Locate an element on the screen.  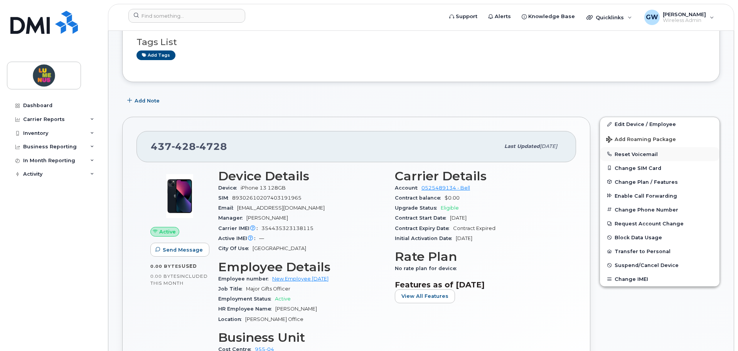
button: Add Note is located at coordinates (144, 101).